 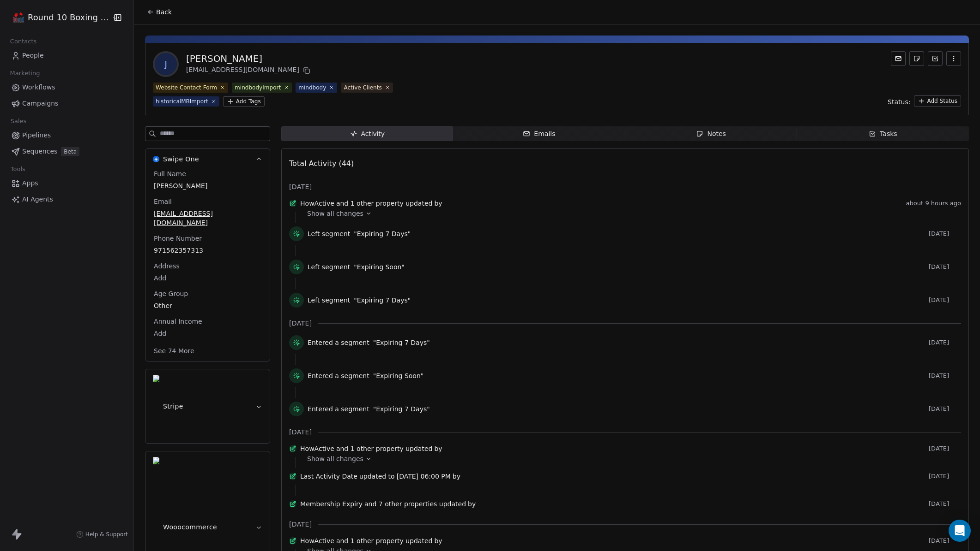 What do you see at coordinates (207, 159) in the screenshot?
I see `button: Swipe OneSwipe One` at bounding box center [207, 159].